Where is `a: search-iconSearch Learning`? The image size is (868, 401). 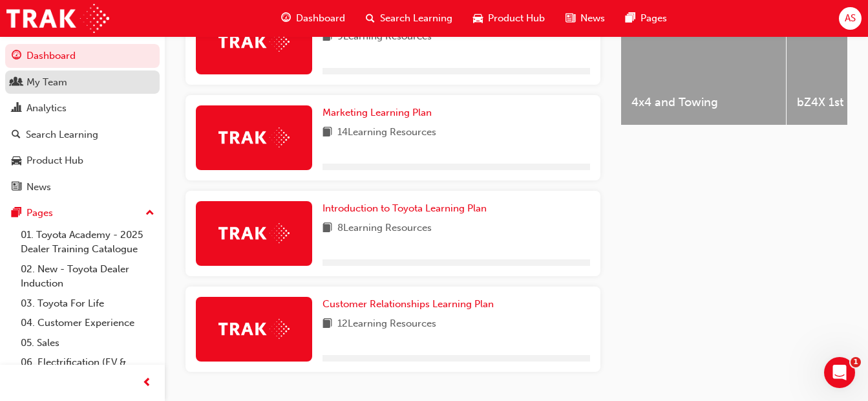 a: search-iconSearch Learning is located at coordinates (409, 18).